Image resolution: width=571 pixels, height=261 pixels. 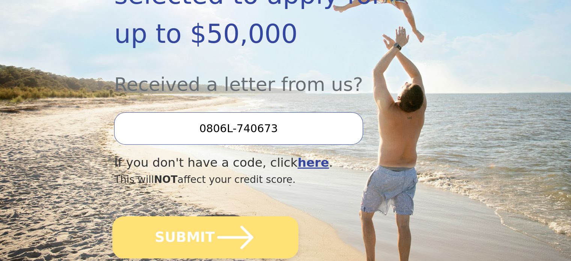 What do you see at coordinates (260, 76) in the screenshot?
I see `div: Received a letter from us?` at bounding box center [260, 76].